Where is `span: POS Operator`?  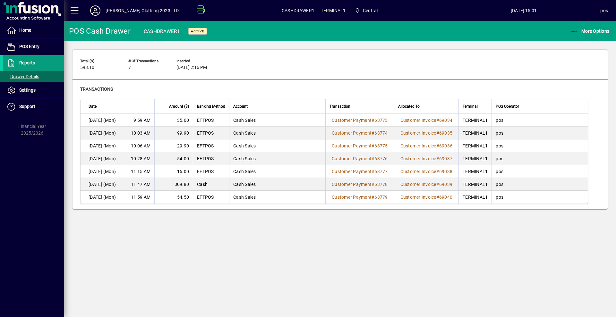 span: POS Operator is located at coordinates (507, 106).